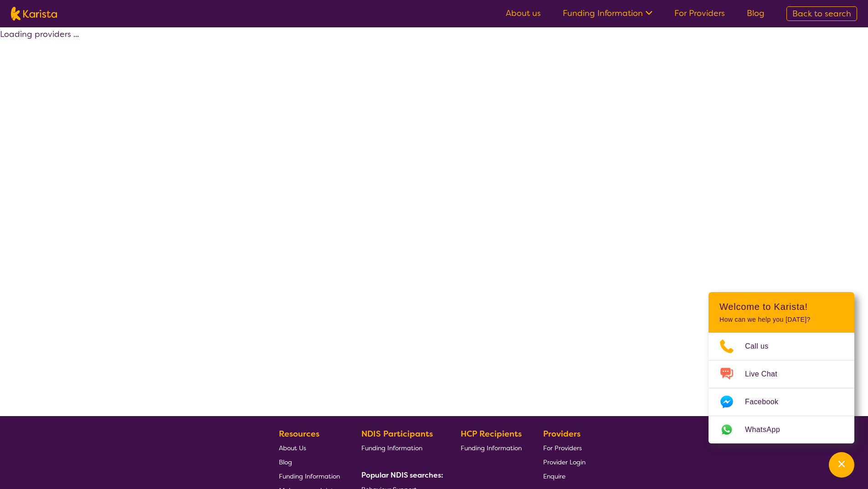  Describe the element at coordinates (562, 448) in the screenshot. I see `span: For Providers` at that location.